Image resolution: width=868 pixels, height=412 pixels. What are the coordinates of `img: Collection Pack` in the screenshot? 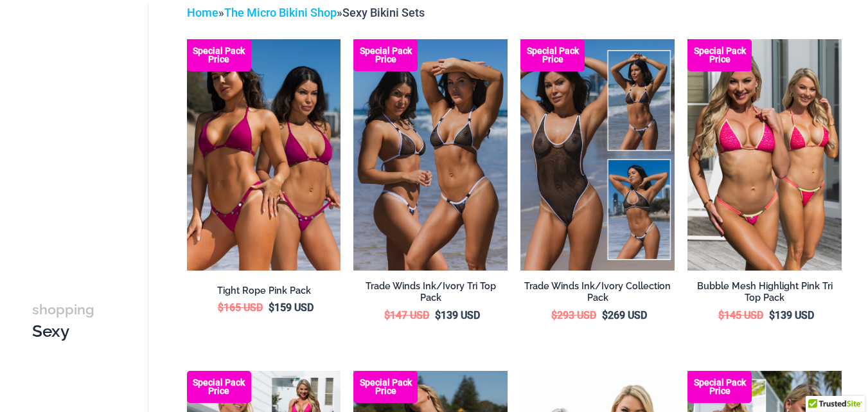 It's located at (597, 155).